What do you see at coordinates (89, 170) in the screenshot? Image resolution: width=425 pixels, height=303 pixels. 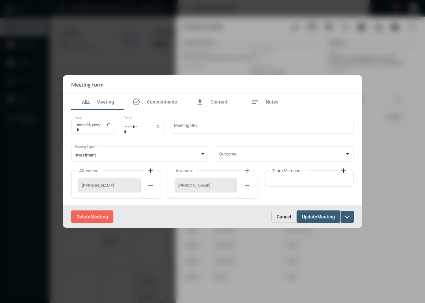 I see `label: Attendees:` at bounding box center [89, 170].